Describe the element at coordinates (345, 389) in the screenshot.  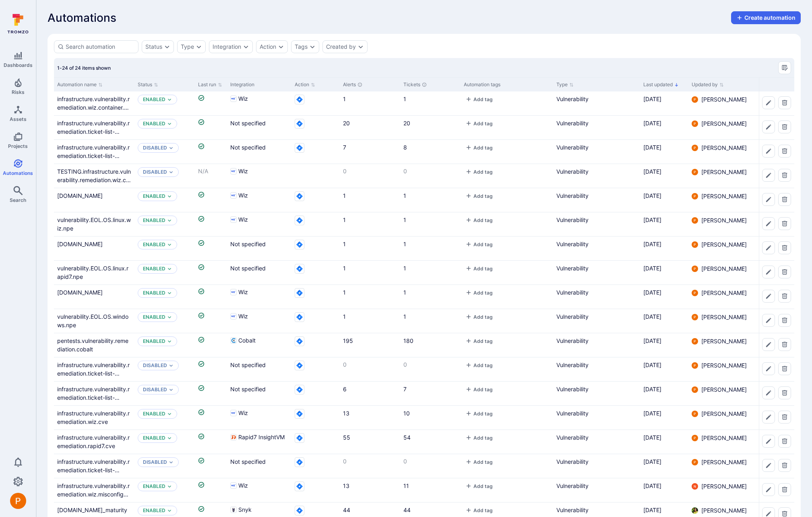
I see `a: 6` at that location.